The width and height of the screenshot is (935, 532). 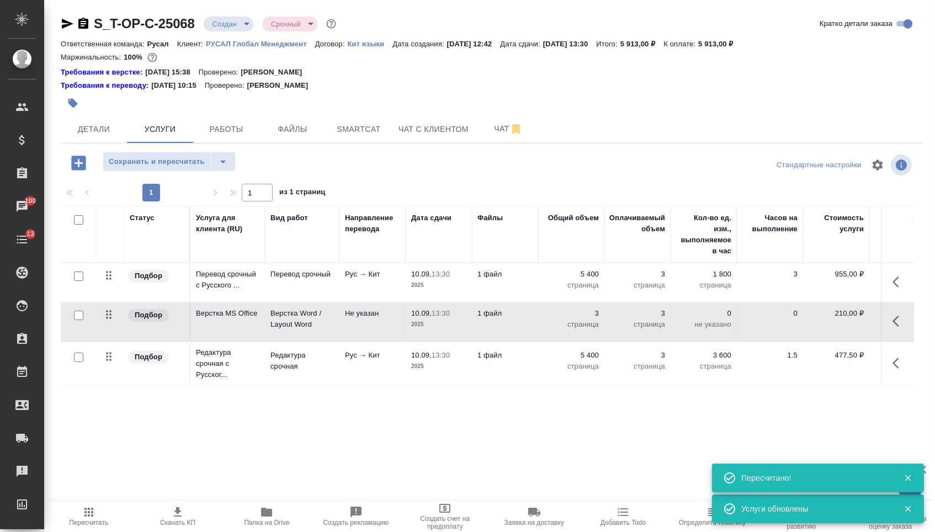 I want to click on span: Скачать КП, so click(x=178, y=523).